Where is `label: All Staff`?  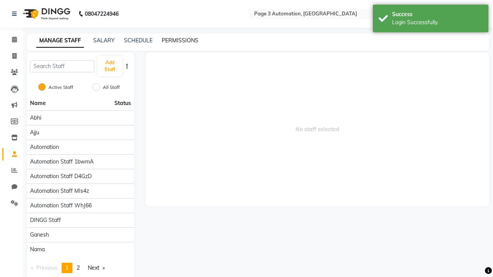
label: All Staff is located at coordinates (111, 87).